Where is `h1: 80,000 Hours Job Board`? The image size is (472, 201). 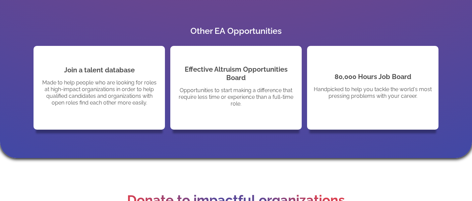 h1: 80,000 Hours Job Board is located at coordinates (373, 77).